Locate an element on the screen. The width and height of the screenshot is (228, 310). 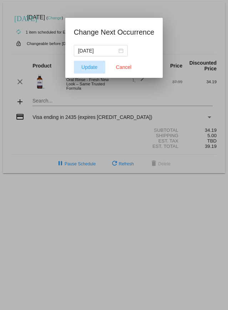
button: Update is located at coordinates (90, 67).